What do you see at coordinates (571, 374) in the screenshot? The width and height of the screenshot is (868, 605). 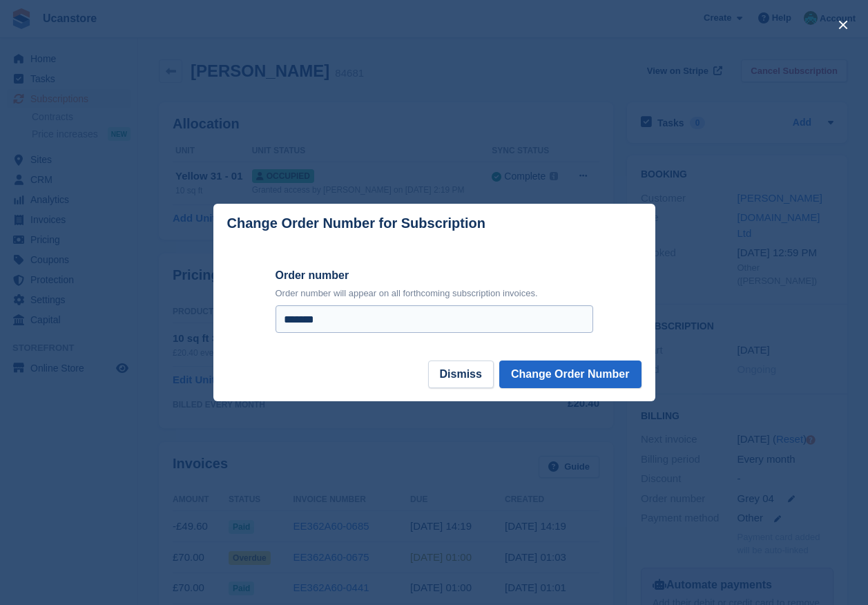 I see `button: Change Order Number` at bounding box center [571, 374].